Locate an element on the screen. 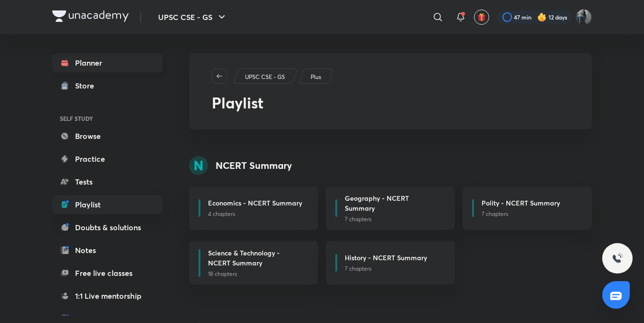 The width and height of the screenshot is (644, 323). a: Store is located at coordinates (108, 86).